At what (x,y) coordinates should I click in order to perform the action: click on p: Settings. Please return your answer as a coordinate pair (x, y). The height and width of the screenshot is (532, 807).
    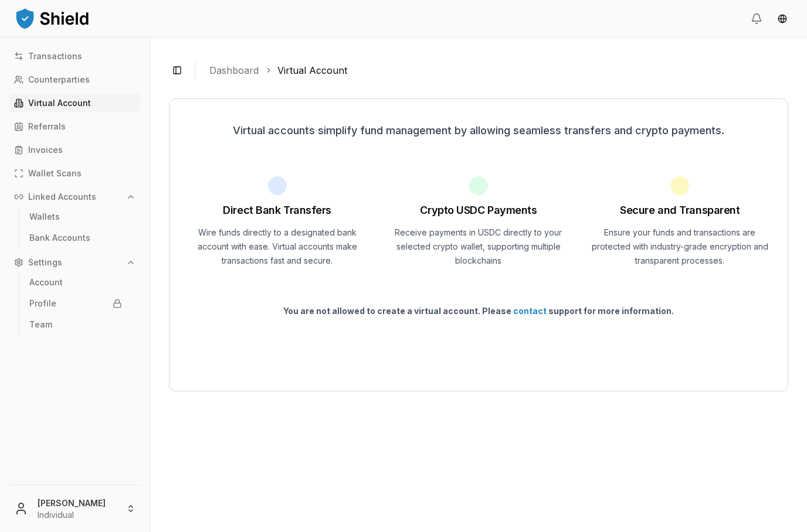
    Looking at the image, I should click on (45, 263).